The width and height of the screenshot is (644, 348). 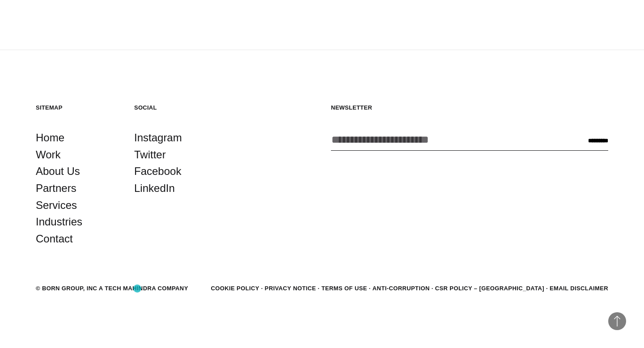 What do you see at coordinates (617, 321) in the screenshot?
I see `span: Back to Top` at bounding box center [617, 321].